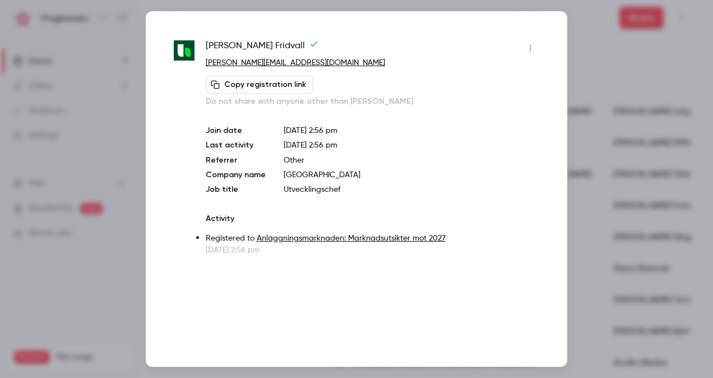 This screenshot has height=378, width=713. I want to click on p: Company name, so click(235, 175).